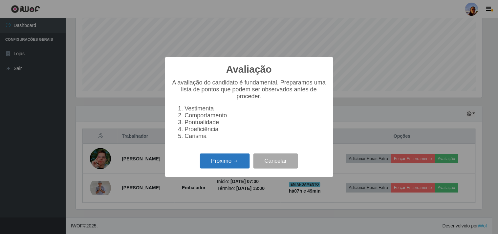 This screenshot has width=498, height=234. What do you see at coordinates (249, 89) in the screenshot?
I see `p: A avaliação do candidato é fundamental. Preparamos uma lista de pontos que podem ser observados a...` at bounding box center [249, 89].